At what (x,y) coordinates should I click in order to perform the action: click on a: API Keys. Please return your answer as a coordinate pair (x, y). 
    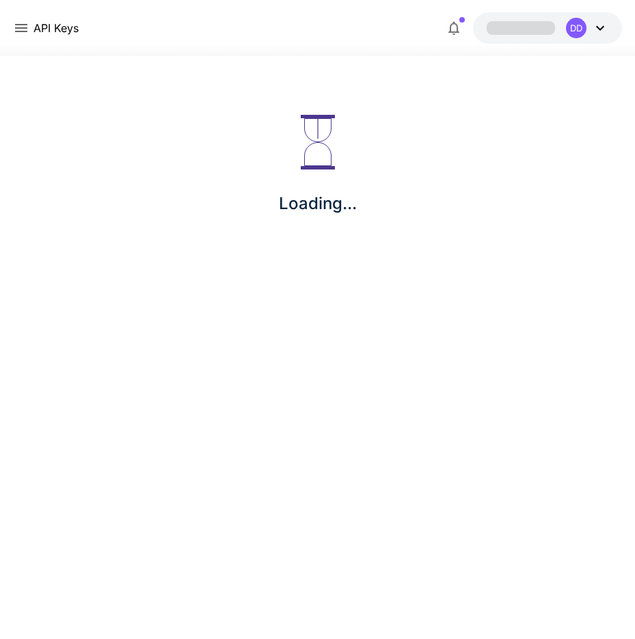
    Looking at the image, I should click on (56, 28).